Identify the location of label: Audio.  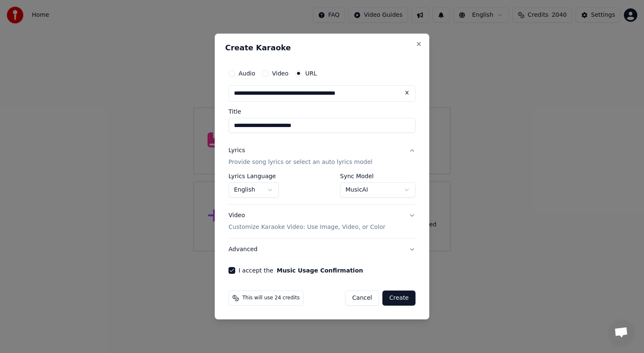
(247, 73).